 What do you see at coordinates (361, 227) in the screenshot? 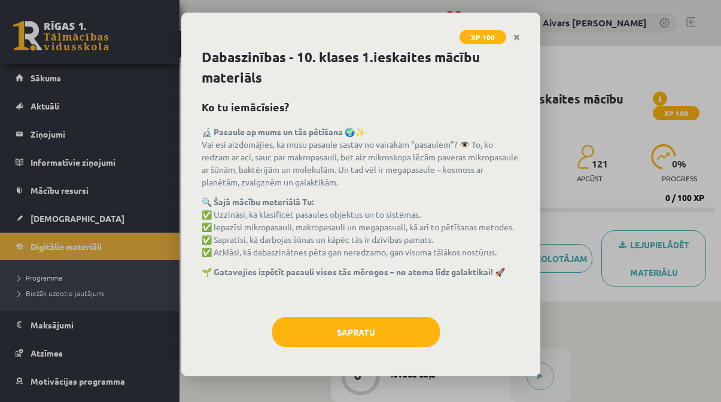
I see `p: ✅ Uzzināsi, kā klasificēt pasaules objektus un to sistēmas. ✅ Iepazīsi mikropasauli, makropasauli...` at bounding box center [361, 227].